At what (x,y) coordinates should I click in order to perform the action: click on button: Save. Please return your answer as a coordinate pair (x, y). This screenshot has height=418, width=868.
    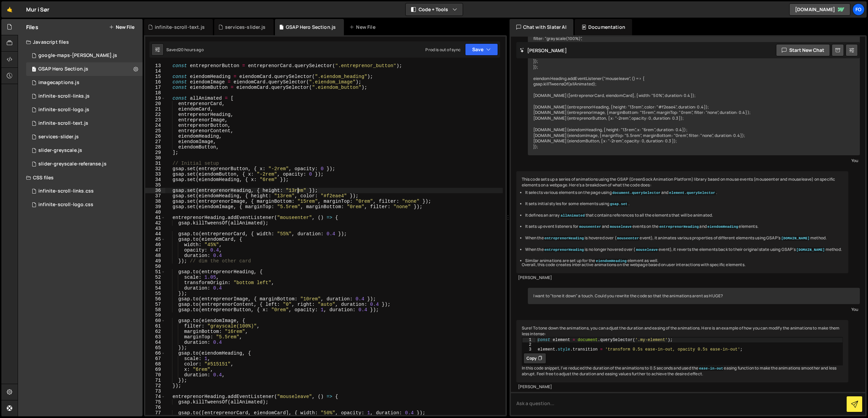
    Looking at the image, I should click on (481, 50).